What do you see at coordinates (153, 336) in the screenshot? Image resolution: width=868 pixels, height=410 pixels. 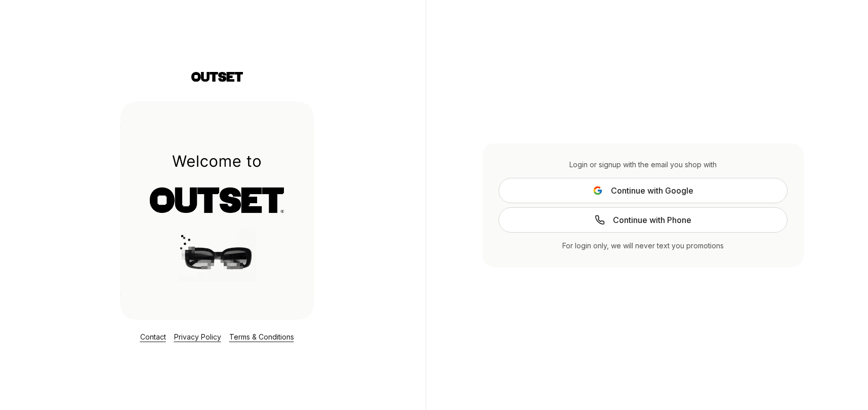 I see `a: Contact` at bounding box center [153, 336].